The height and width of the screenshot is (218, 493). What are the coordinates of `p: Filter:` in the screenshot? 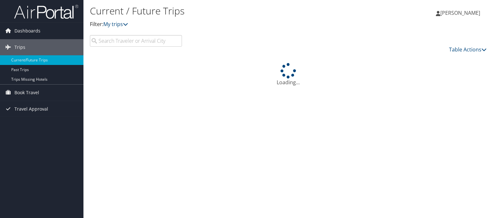 It's located at (222, 24).